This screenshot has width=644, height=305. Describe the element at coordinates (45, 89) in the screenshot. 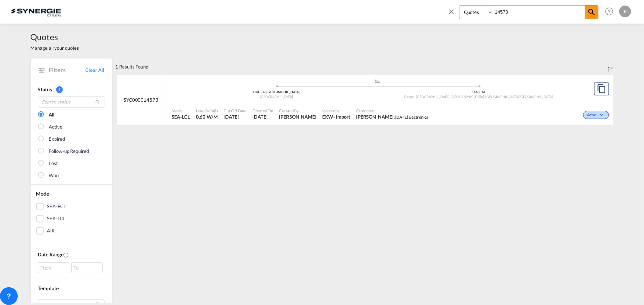

I see `span: Status` at that location.